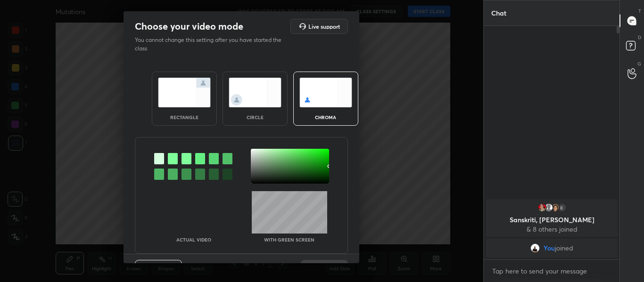 This screenshot has width=644, height=282. I want to click on span: You, so click(549, 249).